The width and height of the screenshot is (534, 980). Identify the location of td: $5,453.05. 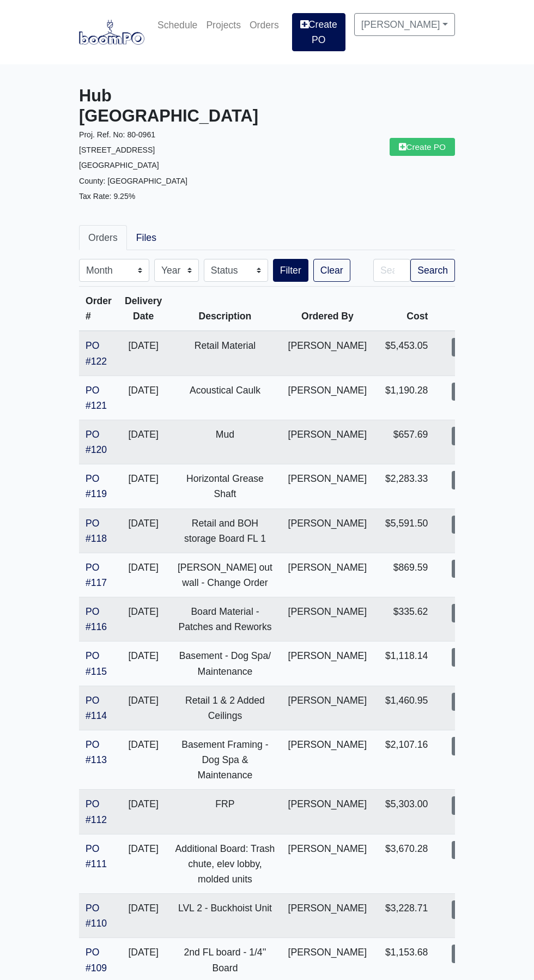
(404, 353).